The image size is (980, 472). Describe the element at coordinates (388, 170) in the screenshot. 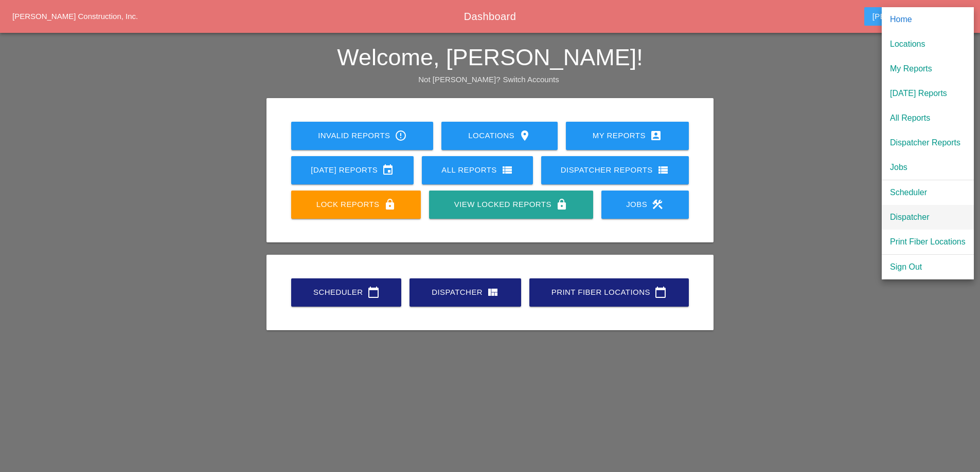

I see `i: event` at that location.